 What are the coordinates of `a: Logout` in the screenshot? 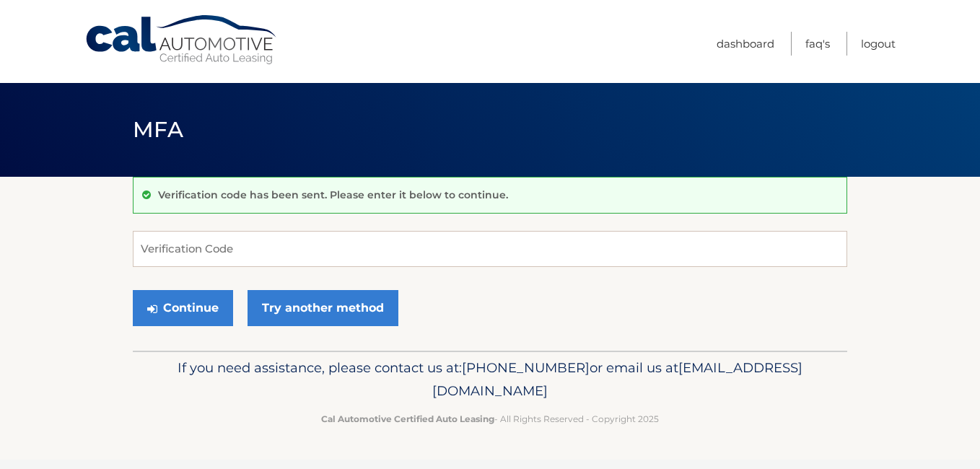 It's located at (879, 44).